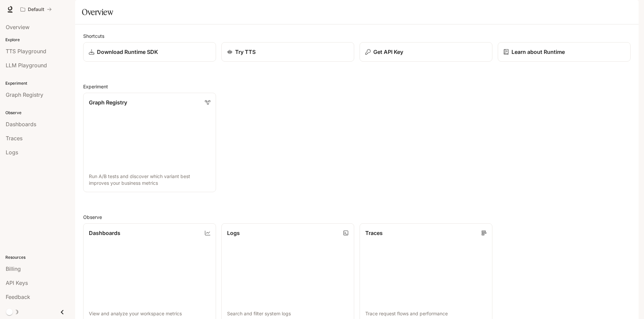 Image resolution: width=644 pixels, height=319 pixels. I want to click on h2: Shortcuts, so click(357, 36).